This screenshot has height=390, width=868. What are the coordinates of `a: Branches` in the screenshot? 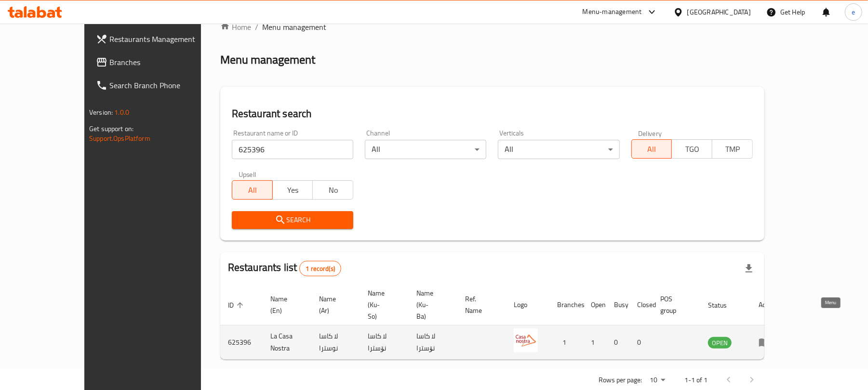 It's located at (158, 62).